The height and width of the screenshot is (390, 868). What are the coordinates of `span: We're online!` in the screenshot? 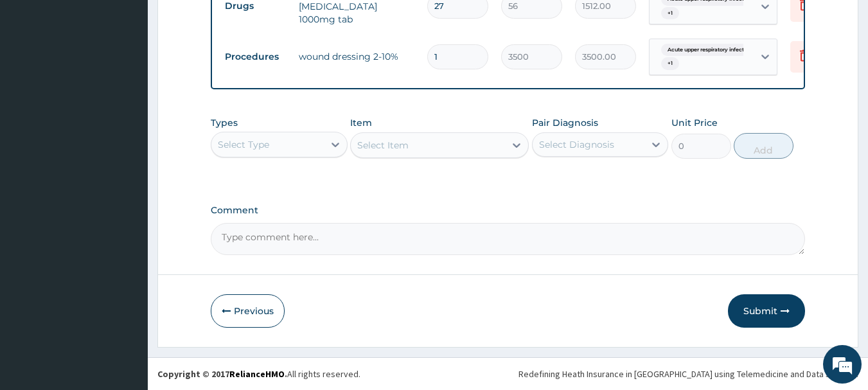 It's located at (126, 179).